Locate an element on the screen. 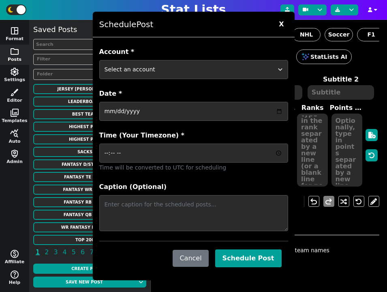  small: Time will be converted to UTC for scheduling is located at coordinates (163, 167).